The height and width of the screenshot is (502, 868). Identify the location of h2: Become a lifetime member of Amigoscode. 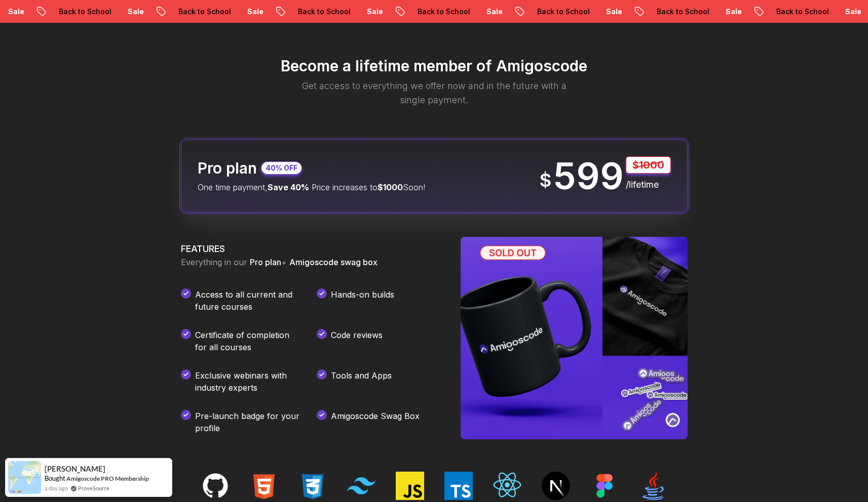
(434, 66).